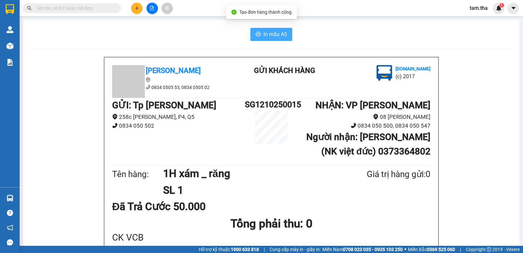 The width and height of the screenshot is (523, 253). What do you see at coordinates (271, 237) in the screenshot?
I see `div: CK VCB` at bounding box center [271, 237].